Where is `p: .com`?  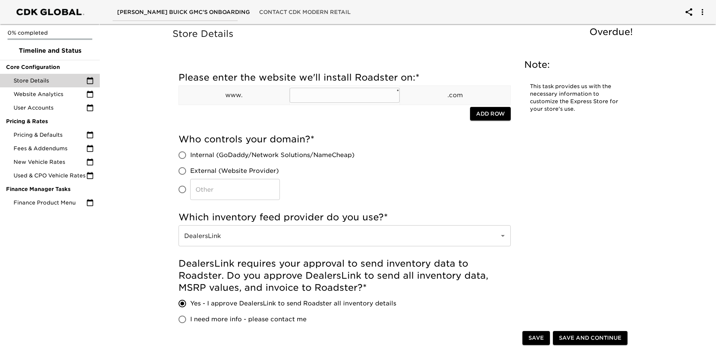 p: .com is located at coordinates (455, 95).